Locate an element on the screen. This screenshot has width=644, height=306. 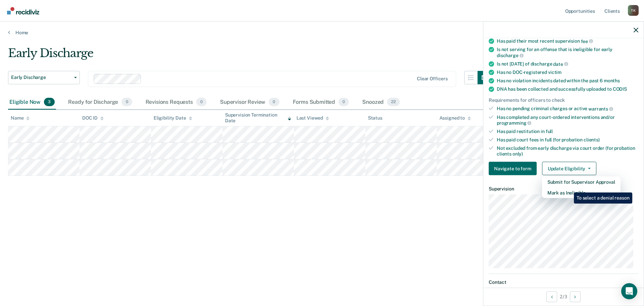
dt: Contact is located at coordinates (563, 282).